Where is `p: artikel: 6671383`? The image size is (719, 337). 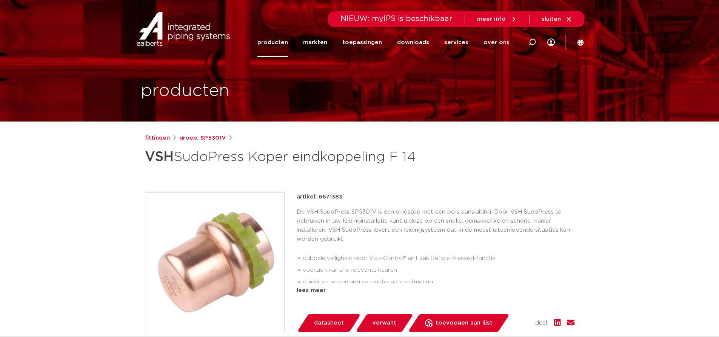 p: artikel: 6671383 is located at coordinates (319, 197).